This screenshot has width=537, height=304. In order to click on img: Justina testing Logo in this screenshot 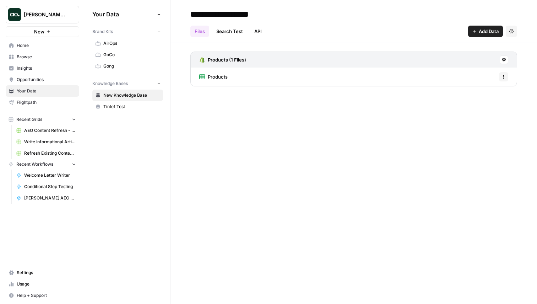, I will do `click(15, 15)`.